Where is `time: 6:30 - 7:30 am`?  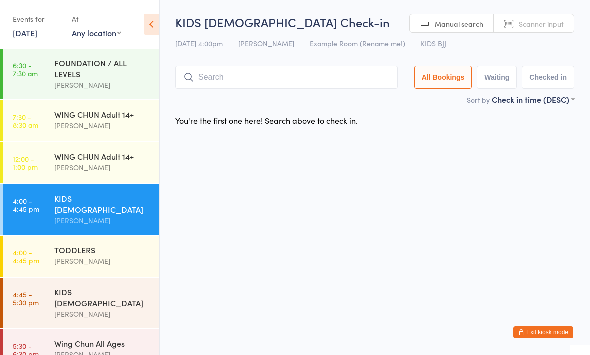
time: 6:30 - 7:30 am is located at coordinates (25, 69).